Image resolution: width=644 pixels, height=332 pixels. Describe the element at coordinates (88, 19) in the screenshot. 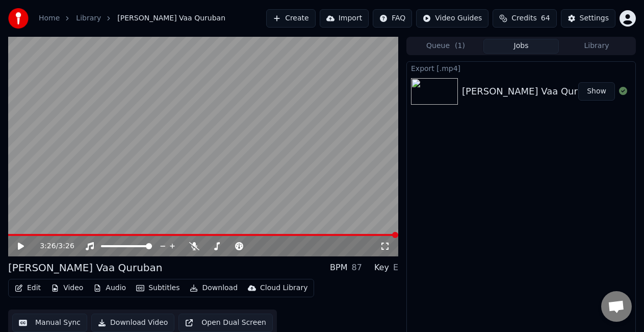

I see `a: Library` at that location.